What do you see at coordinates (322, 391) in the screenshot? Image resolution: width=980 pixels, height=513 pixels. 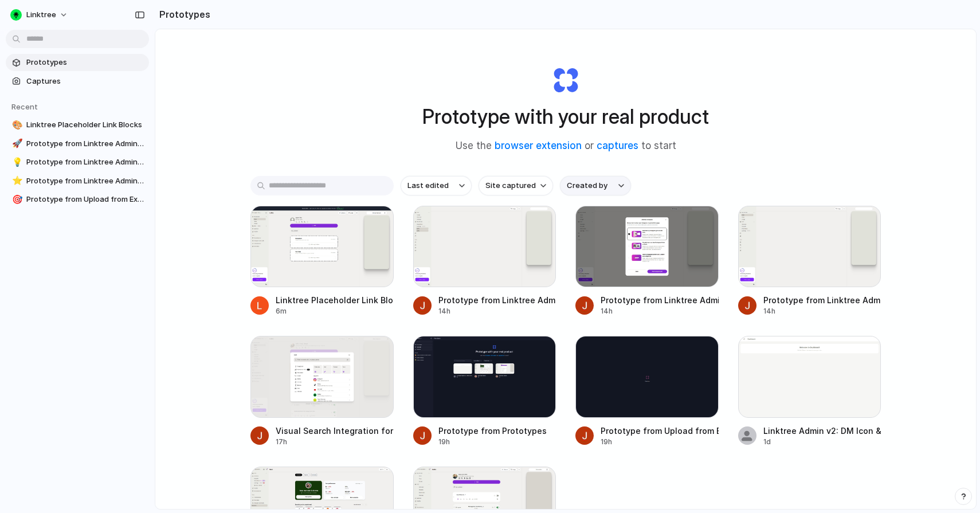 I see `a: Visual Search Integration for LinktreeVisual Search Integration for Linktree17h` at bounding box center [322, 391].